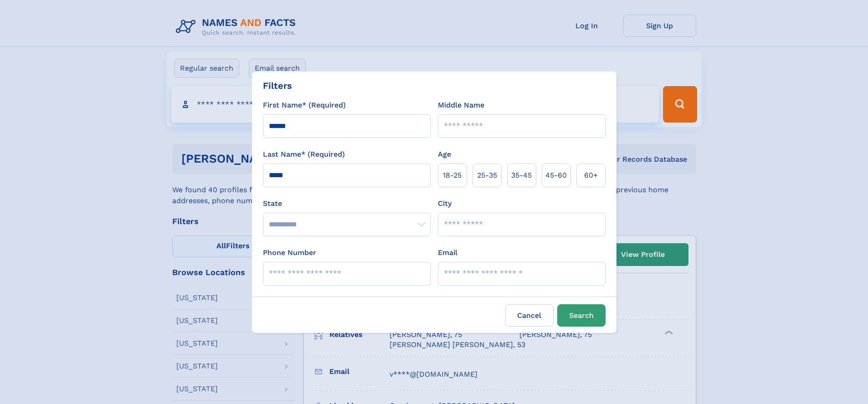 The height and width of the screenshot is (404, 868). I want to click on label: Age, so click(444, 155).